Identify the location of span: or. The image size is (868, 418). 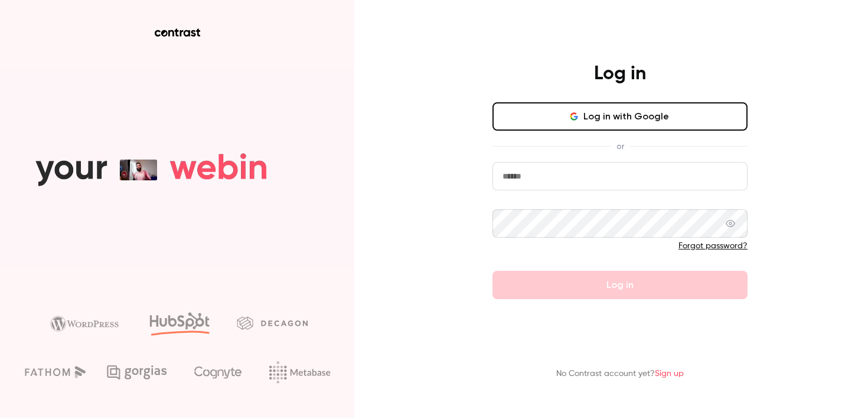
(620, 146).